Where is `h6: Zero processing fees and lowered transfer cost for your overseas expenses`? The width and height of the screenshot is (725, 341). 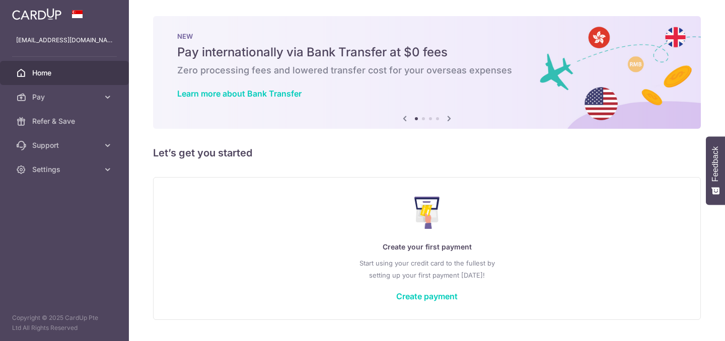 h6: Zero processing fees and lowered transfer cost for your overseas expenses is located at coordinates (427, 70).